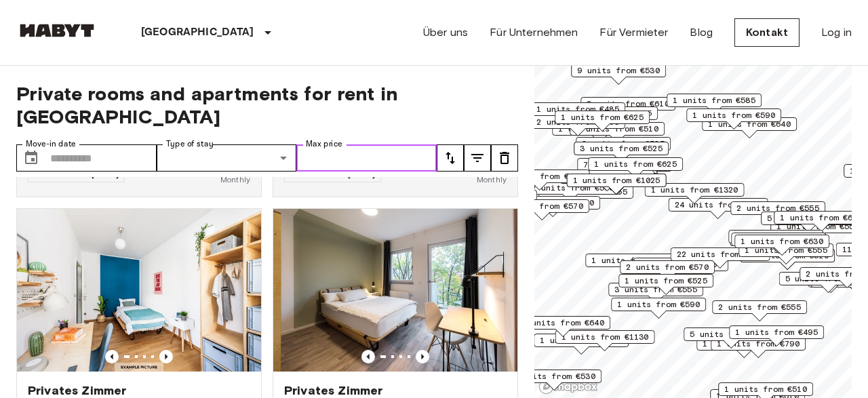  I want to click on span: 1 units from €585, so click(714, 101).